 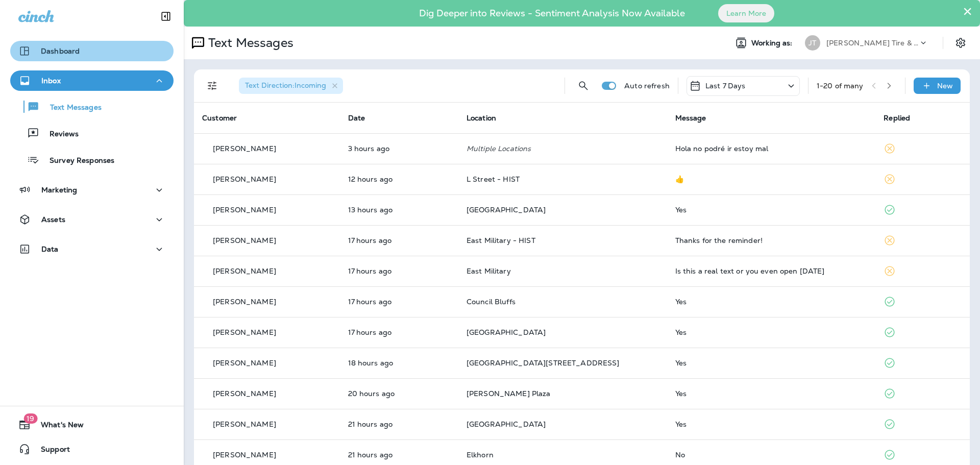 What do you see at coordinates (399, 394) in the screenshot?
I see `p: Oct 5, 2025 11:10 AM` at bounding box center [399, 394].